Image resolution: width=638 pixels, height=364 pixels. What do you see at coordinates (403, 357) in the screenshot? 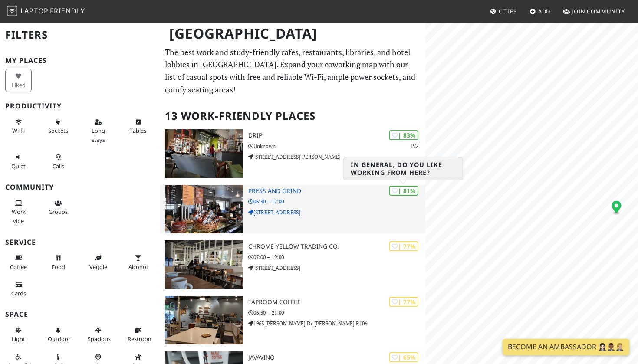
I see `div: | 65%` at bounding box center [403, 357].